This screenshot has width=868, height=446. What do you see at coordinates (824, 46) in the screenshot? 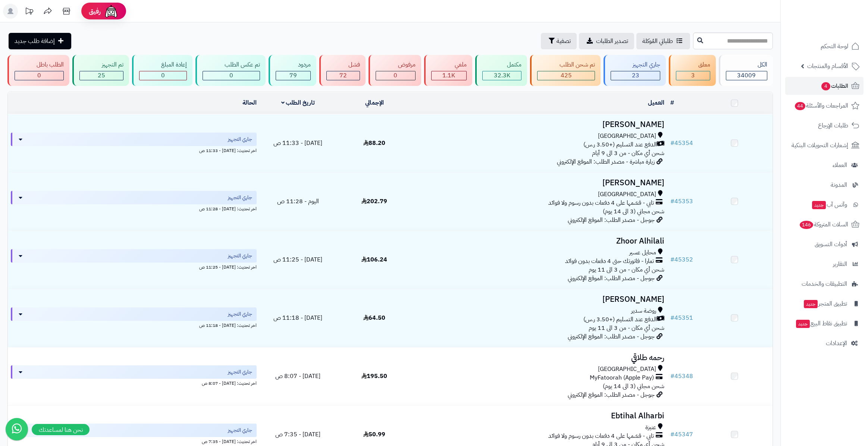
I see `a: لوحة التحكم` at bounding box center [824, 46].